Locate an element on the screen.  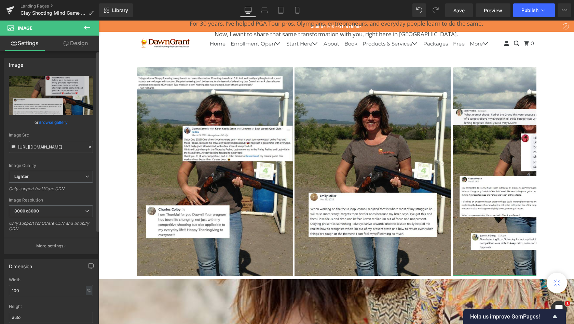
span: Image is located at coordinates (25, 28).